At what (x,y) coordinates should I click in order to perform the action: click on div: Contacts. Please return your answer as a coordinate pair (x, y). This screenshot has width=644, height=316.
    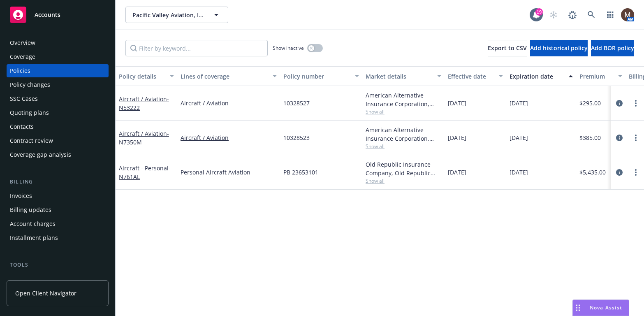
    Looking at the image, I should click on (22, 127).